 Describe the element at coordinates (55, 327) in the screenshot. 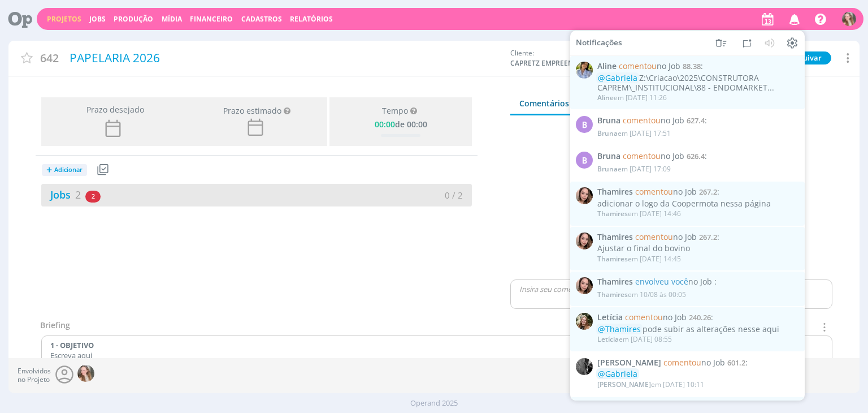

I see `div: Briefing` at that location.